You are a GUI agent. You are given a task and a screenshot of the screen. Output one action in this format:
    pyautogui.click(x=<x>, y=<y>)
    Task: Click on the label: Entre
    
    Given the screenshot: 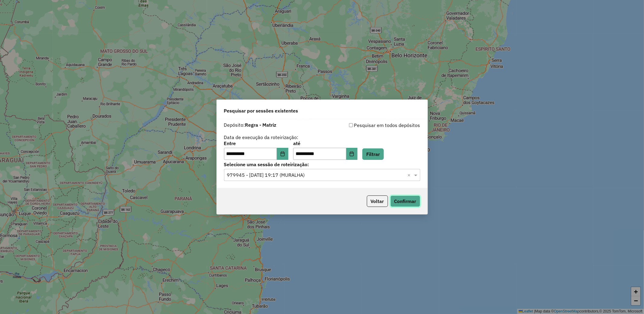 What is the action you would take?
    pyautogui.click(x=256, y=143)
    